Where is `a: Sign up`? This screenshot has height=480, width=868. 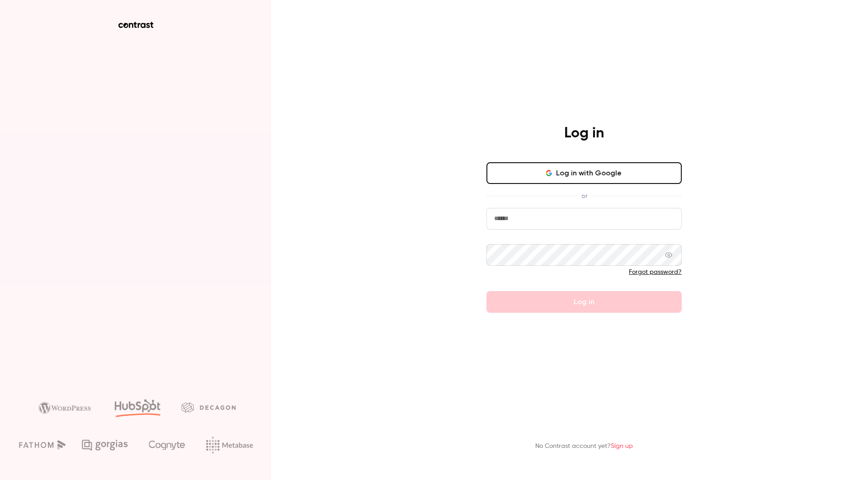 a: Sign up is located at coordinates (621, 446).